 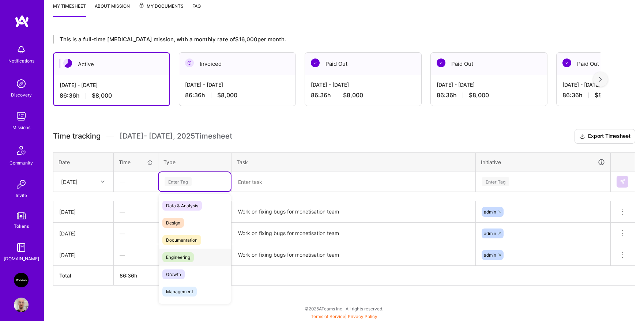 I want to click on span: Management, so click(x=180, y=291).